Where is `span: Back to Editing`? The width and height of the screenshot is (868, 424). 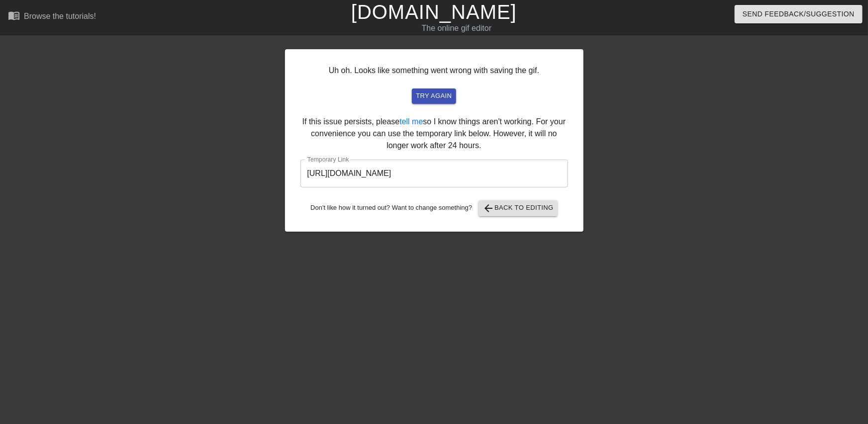 span: Back to Editing is located at coordinates (518, 208).